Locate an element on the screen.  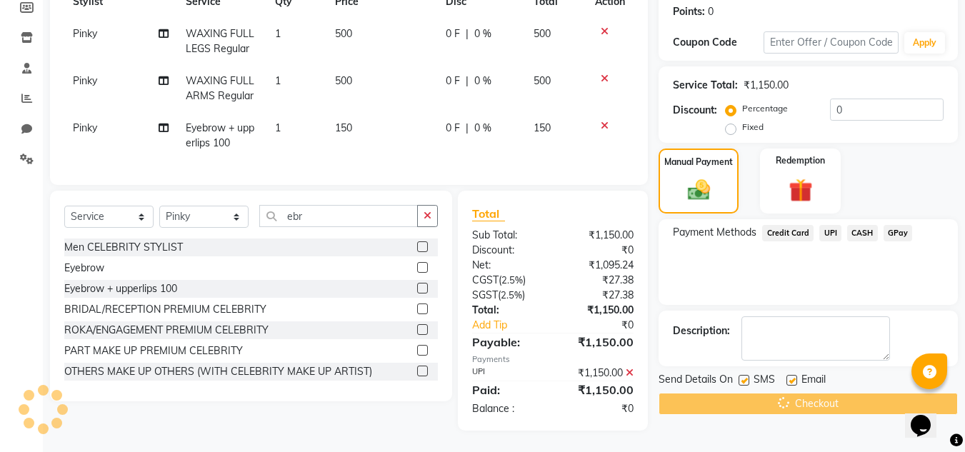
label: Fixed is located at coordinates (753, 127).